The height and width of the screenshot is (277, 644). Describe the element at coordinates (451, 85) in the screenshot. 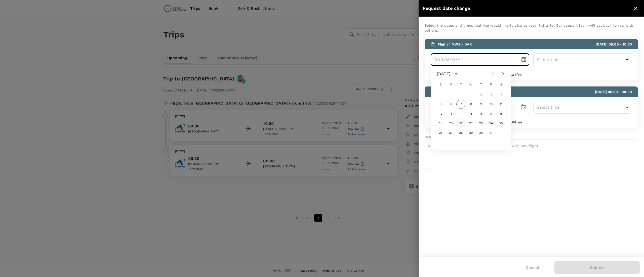

I see `span: Monday` at that location.